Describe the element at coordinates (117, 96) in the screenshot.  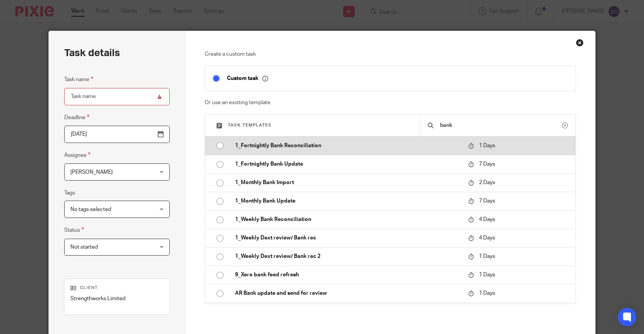
I see `input: Task name` at that location.